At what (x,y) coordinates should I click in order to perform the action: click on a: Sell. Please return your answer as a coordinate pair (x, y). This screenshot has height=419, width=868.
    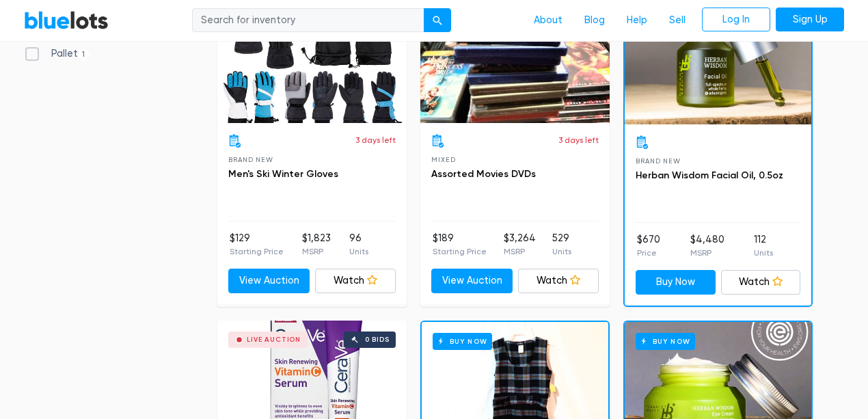
    Looking at the image, I should click on (677, 20).